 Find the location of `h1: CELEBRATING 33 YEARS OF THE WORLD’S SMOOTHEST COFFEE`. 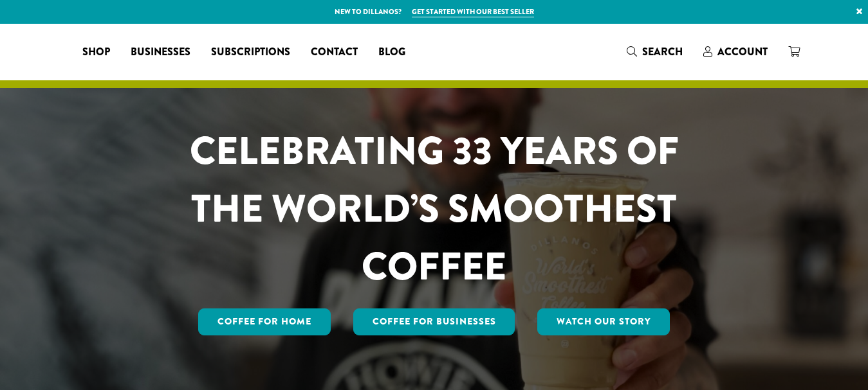

h1: CELEBRATING 33 YEARS OF THE WORLD’S SMOOTHEST COFFEE is located at coordinates (434, 209).